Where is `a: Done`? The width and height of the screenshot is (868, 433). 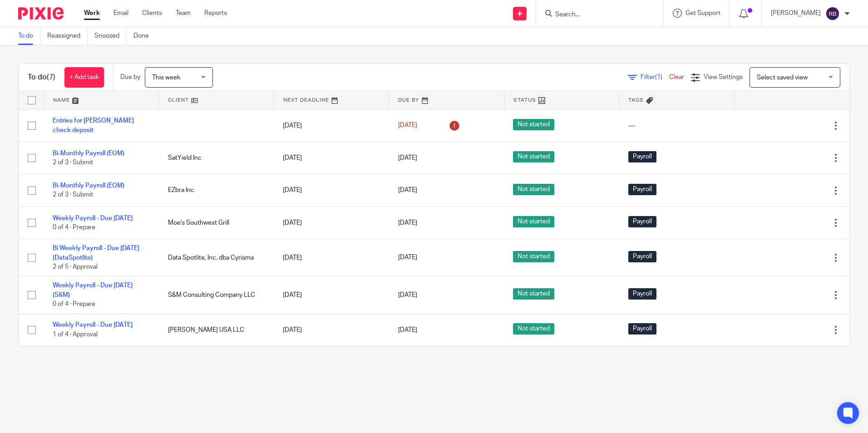 a: Done is located at coordinates (144, 36).